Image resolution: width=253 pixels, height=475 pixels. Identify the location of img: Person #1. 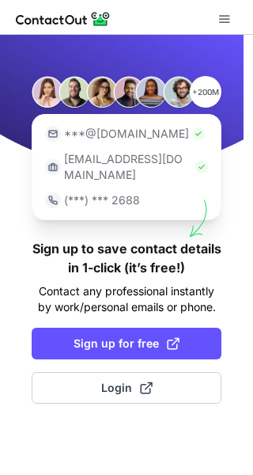
(47, 92).